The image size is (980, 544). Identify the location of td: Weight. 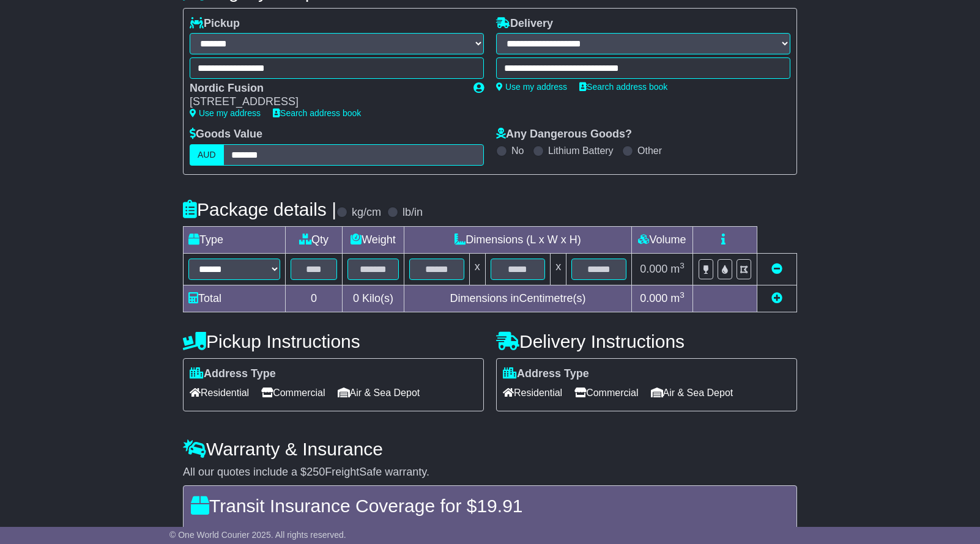
(373, 240).